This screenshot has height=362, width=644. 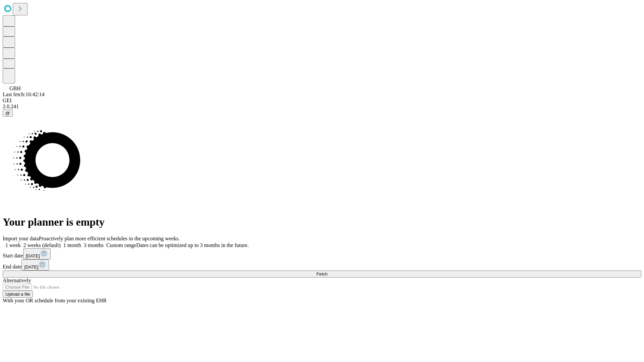 I want to click on span: Last fetch: 16:42:14, so click(x=24, y=94).